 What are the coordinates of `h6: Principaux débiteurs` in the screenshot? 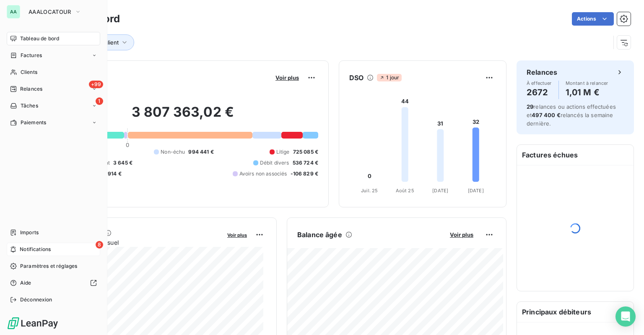 It's located at (576, 311).